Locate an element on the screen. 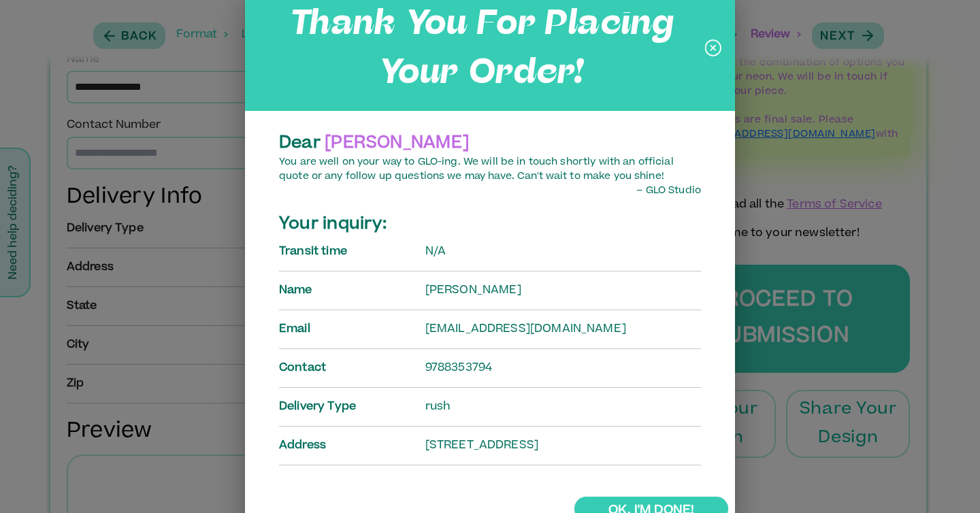 The image size is (980, 513). p: Your inquiry: is located at coordinates (490, 224).